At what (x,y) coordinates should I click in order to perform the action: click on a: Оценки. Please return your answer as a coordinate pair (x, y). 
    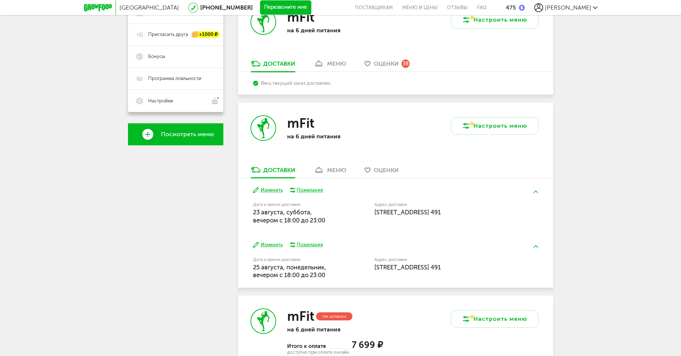
    Looking at the image, I should click on (382, 172).